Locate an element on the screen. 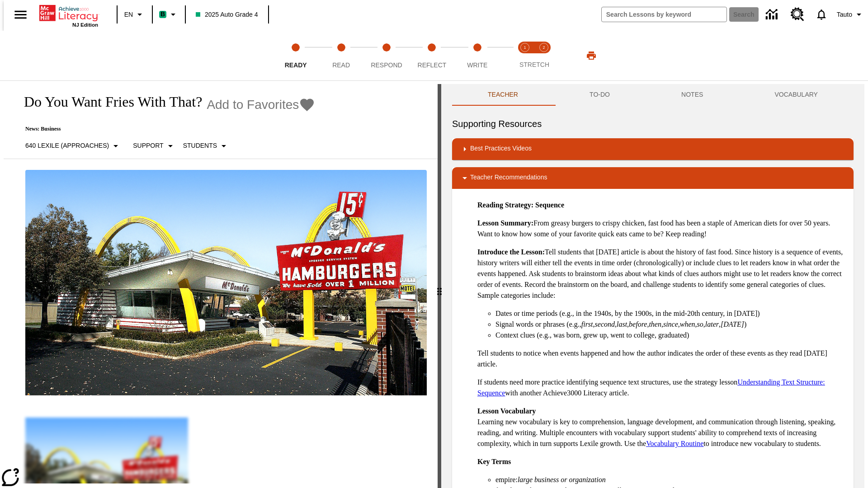 This screenshot has height=488, width=868. span: Ready is located at coordinates (296, 65).